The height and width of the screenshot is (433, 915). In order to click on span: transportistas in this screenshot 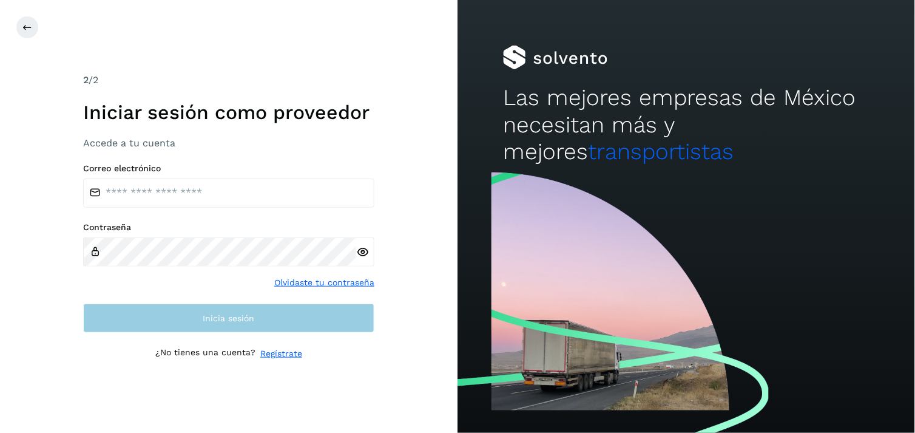, I will do `click(661, 151)`.